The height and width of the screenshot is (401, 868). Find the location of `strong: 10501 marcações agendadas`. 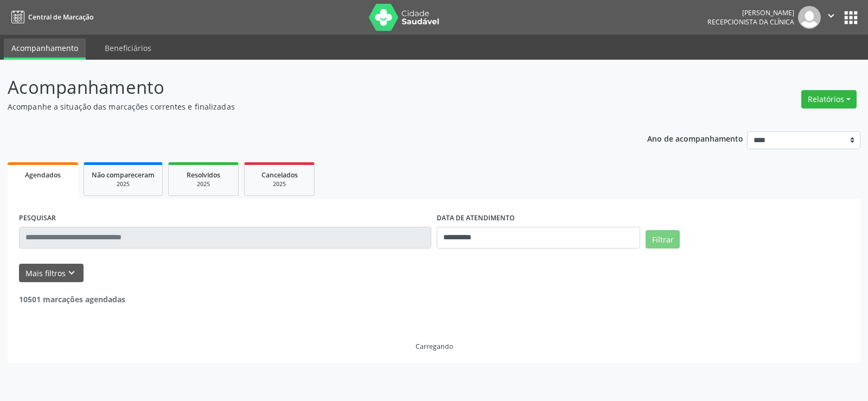

strong: 10501 marcações agendadas is located at coordinates (72, 299).